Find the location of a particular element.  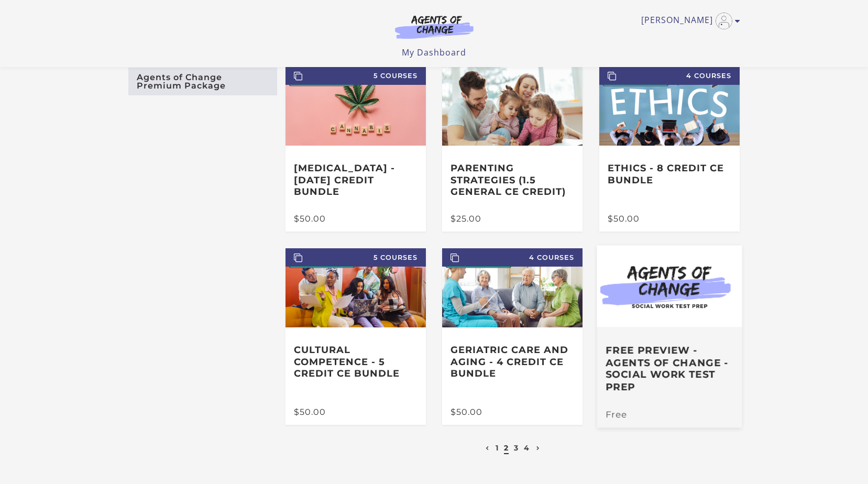

h3: Free Preview - Agents of Change - Social Work Test Prep is located at coordinates (670, 368).